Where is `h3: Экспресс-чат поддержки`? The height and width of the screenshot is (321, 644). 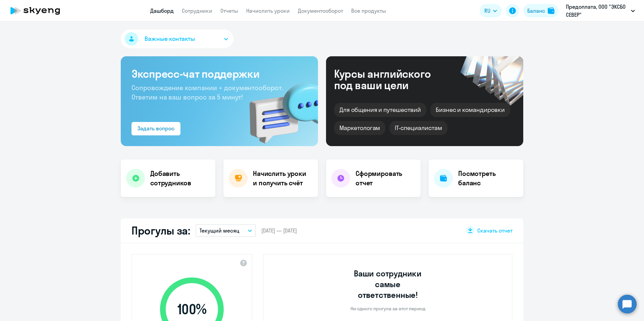
h3: Экспресс-чат поддержки is located at coordinates (219, 74).